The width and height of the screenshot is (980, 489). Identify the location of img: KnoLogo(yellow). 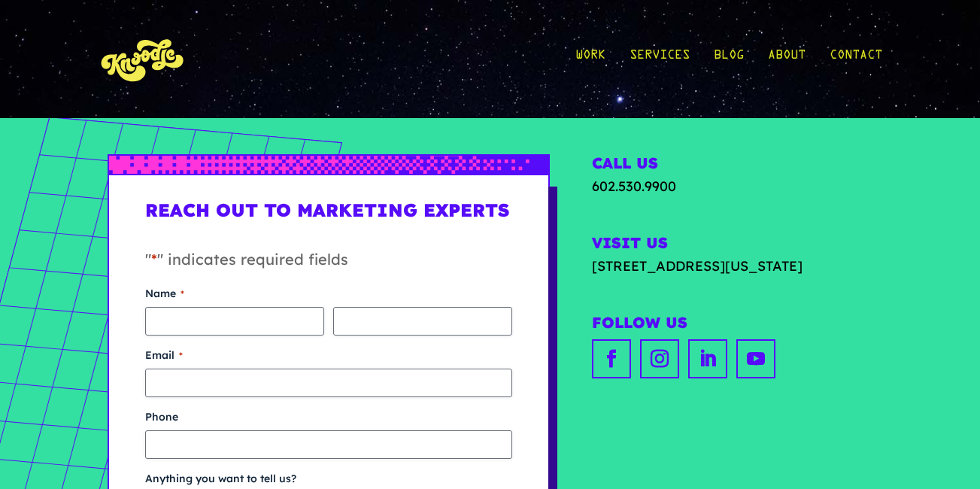
(143, 59).